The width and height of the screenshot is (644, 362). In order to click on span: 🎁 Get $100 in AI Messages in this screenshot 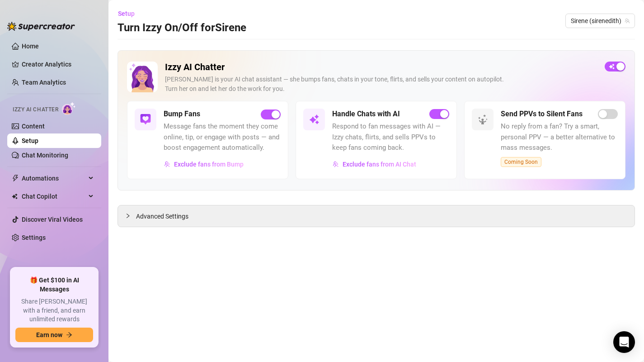, I will do `click(54, 285)`.